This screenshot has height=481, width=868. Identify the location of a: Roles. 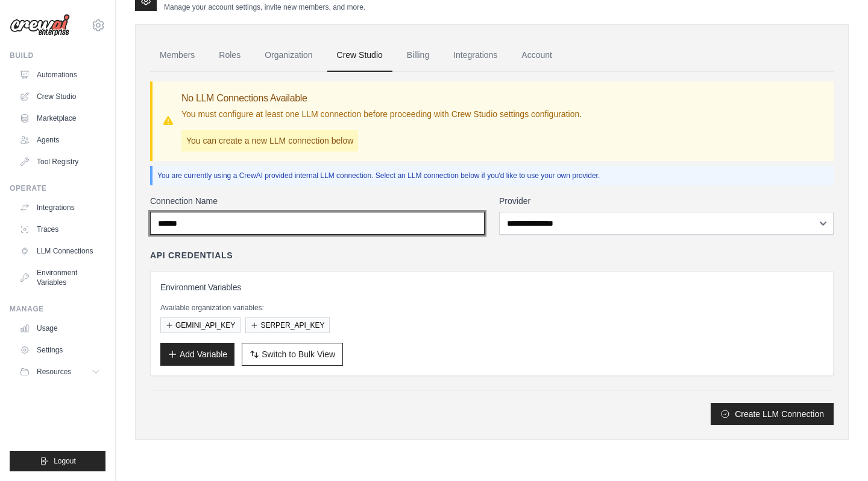
(230, 56).